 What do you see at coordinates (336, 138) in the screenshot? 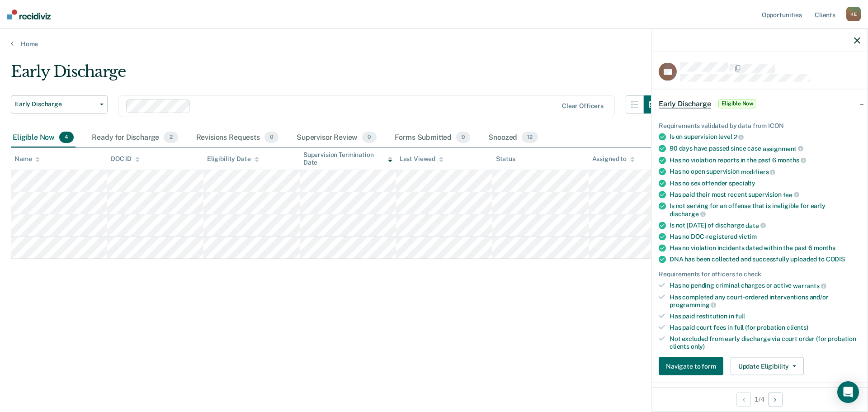
I see `div: Supervisor Review` at bounding box center [336, 138].